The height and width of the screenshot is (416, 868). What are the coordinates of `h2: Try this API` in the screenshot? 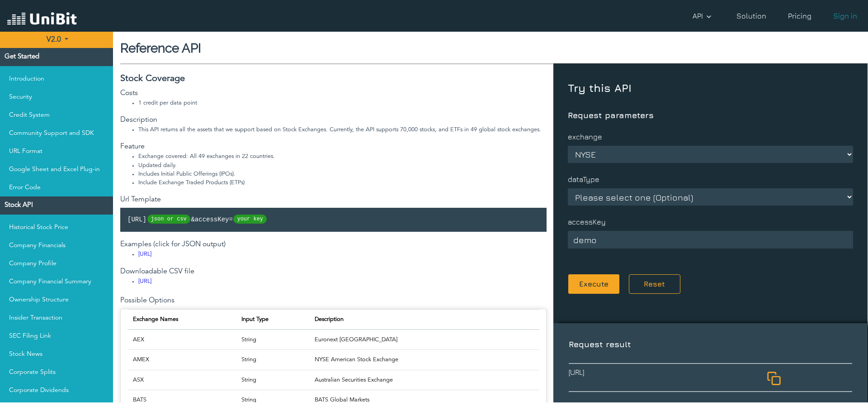 It's located at (710, 91).